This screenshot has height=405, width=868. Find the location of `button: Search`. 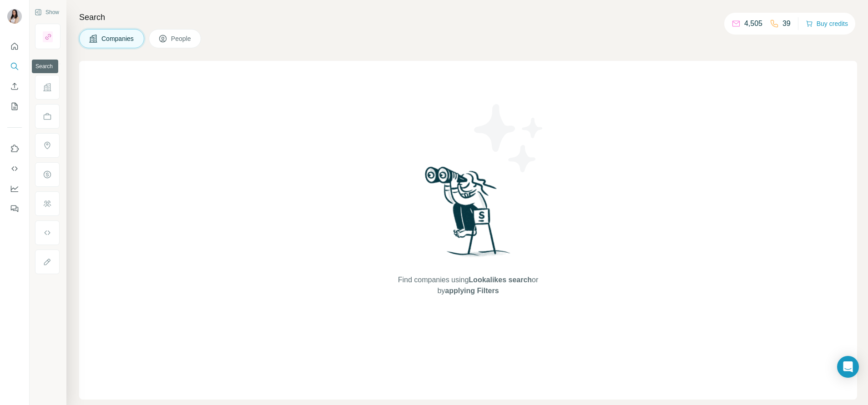

button: Search is located at coordinates (14, 66).